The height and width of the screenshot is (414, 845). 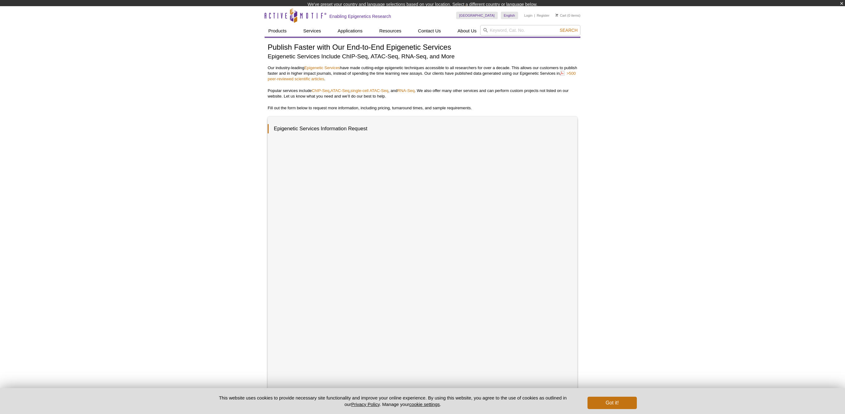 I want to click on a: Register, so click(x=543, y=15).